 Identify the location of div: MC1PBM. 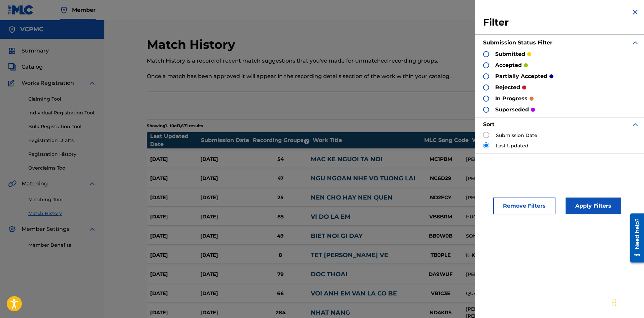
(440, 159).